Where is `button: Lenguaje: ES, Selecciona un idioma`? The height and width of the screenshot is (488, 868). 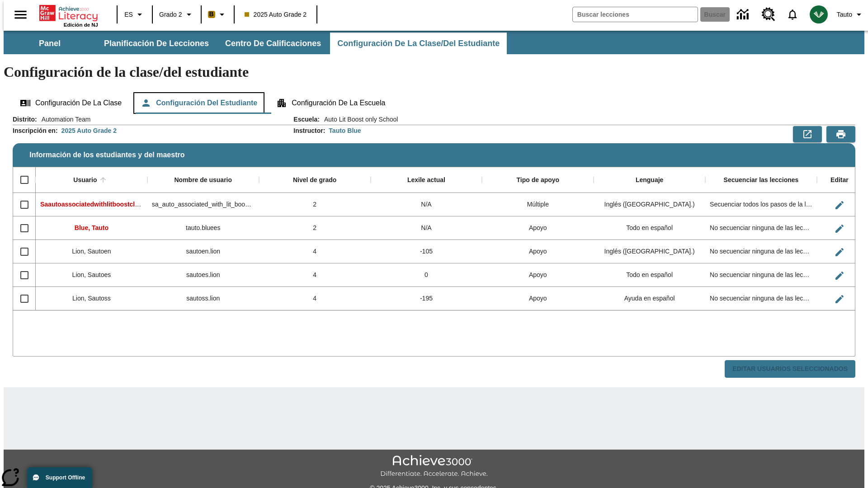 button: Lenguaje: ES, Selecciona un idioma is located at coordinates (135, 14).